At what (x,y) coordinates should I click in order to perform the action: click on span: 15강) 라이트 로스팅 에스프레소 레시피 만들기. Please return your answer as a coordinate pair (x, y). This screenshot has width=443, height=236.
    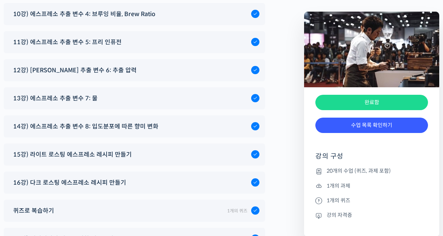
    Looking at the image, I should click on (72, 155).